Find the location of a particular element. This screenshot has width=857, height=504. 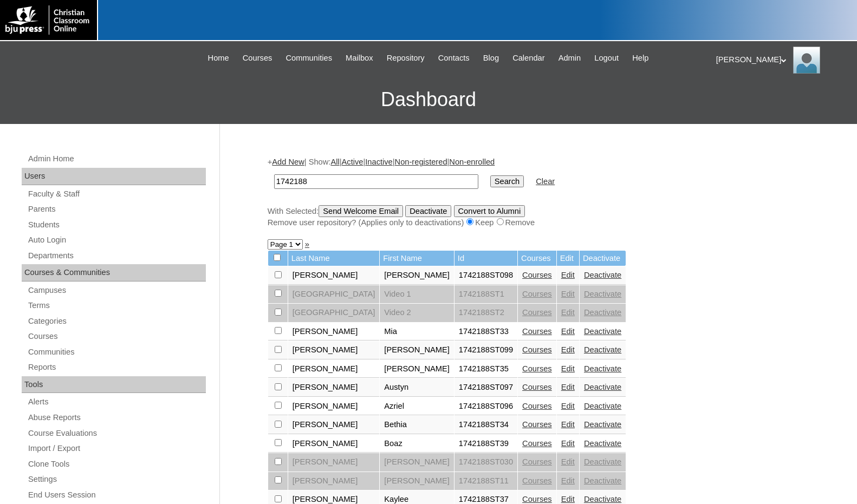

span: Home is located at coordinates (219, 58).